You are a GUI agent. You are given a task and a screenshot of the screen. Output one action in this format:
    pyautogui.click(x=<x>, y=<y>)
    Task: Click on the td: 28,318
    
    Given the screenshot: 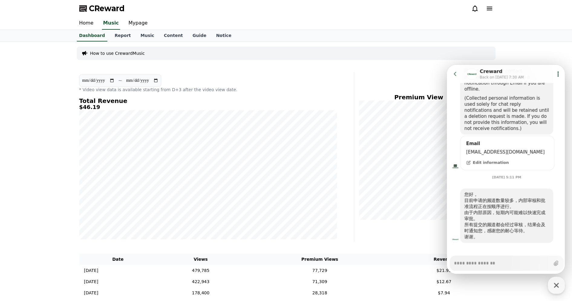 What is the action you would take?
    pyautogui.click(x=320, y=292)
    